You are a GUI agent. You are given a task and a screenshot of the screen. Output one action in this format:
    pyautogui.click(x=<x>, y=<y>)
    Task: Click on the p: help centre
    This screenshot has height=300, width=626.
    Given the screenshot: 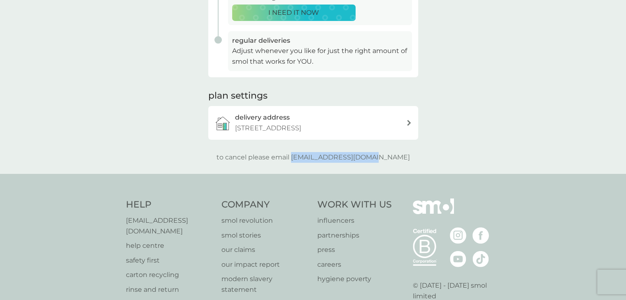 What is the action you would take?
    pyautogui.click(x=170, y=246)
    